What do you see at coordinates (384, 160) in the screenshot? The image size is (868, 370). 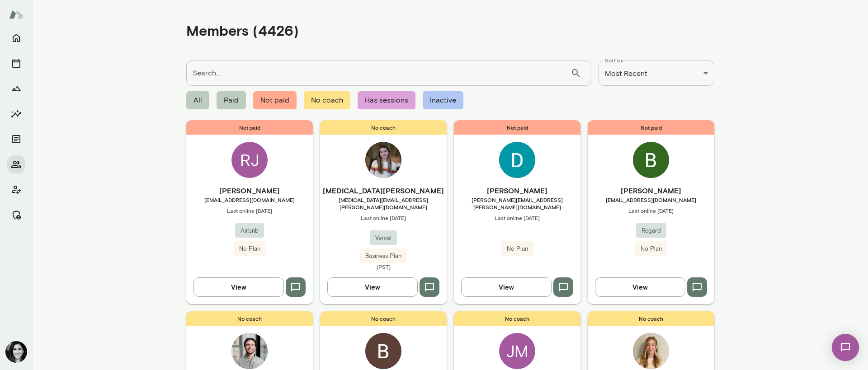 I see `img: Alli Pope` at bounding box center [384, 160].